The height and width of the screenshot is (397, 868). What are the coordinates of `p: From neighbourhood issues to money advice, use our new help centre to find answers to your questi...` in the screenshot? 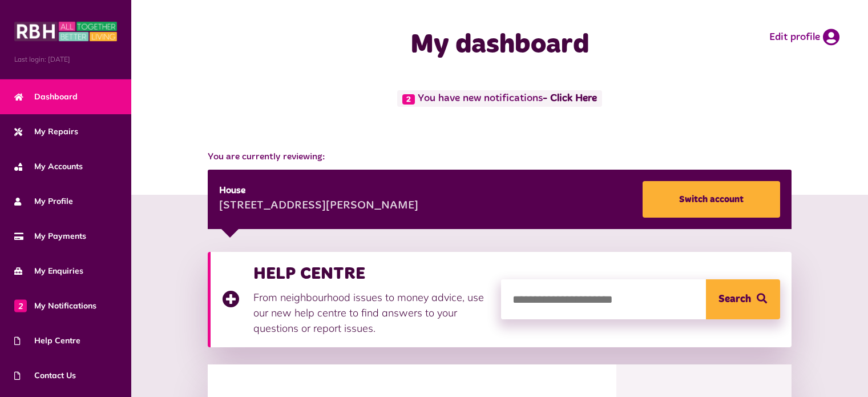 It's located at (372, 313).